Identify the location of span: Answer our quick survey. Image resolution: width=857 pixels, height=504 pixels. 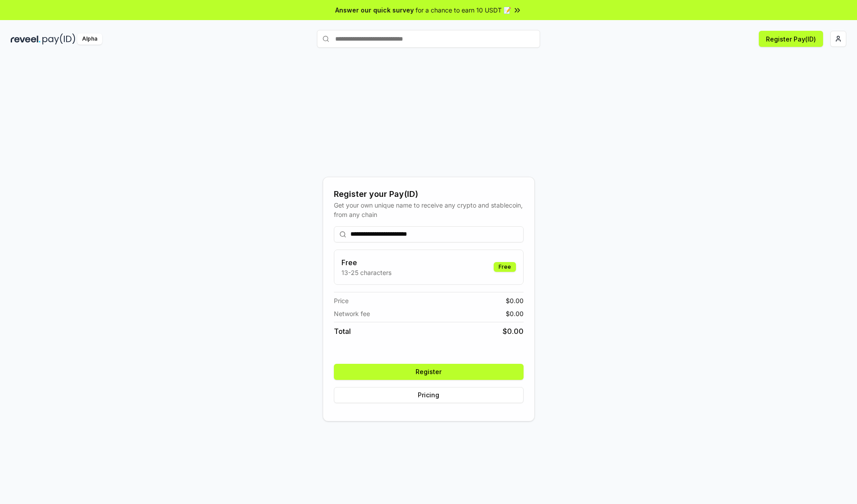
(374, 10).